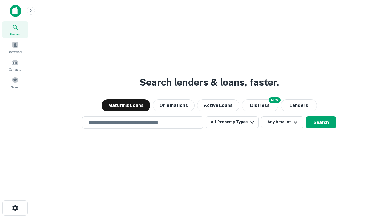 The width and height of the screenshot is (388, 218). Describe the element at coordinates (15, 87) in the screenshot. I see `span: Saved` at that location.